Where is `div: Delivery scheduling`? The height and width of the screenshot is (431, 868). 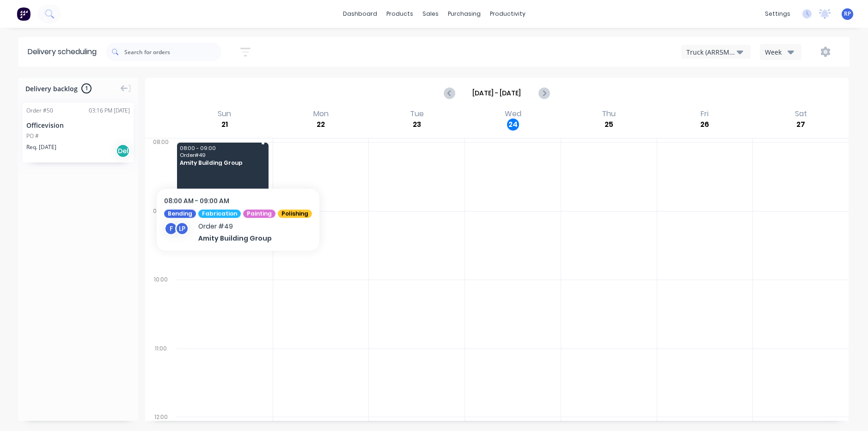 div: Delivery scheduling is located at coordinates (62, 51).